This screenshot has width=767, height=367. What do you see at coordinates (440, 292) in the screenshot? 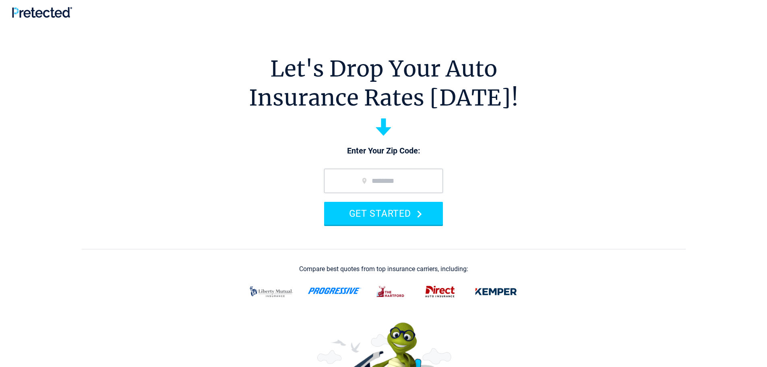
I see `img: direct` at bounding box center [440, 292].